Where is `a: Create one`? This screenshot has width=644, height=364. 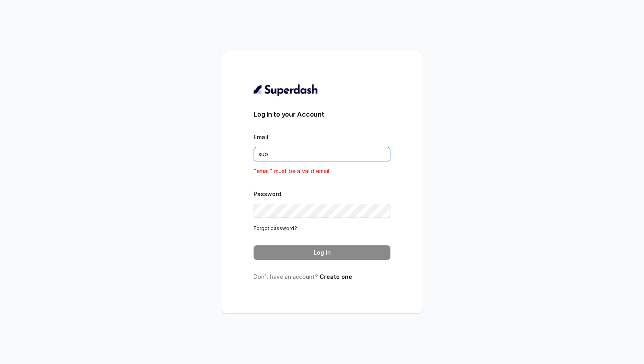 a: Create one is located at coordinates (336, 276).